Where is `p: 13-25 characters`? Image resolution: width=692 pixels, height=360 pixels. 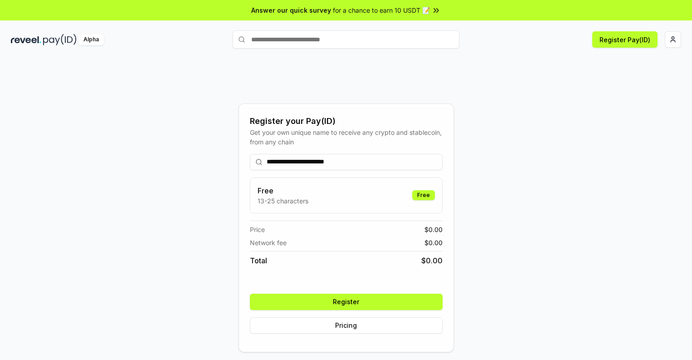
p: 13-25 characters is located at coordinates (283, 200).